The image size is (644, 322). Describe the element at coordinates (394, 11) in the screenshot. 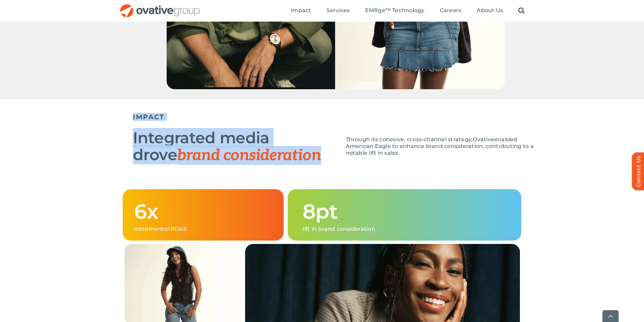

I see `a: EMRge™ Technology` at that location.